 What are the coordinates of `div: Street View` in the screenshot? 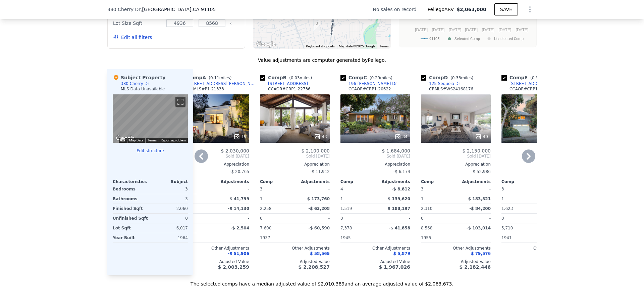 It's located at (151, 118).